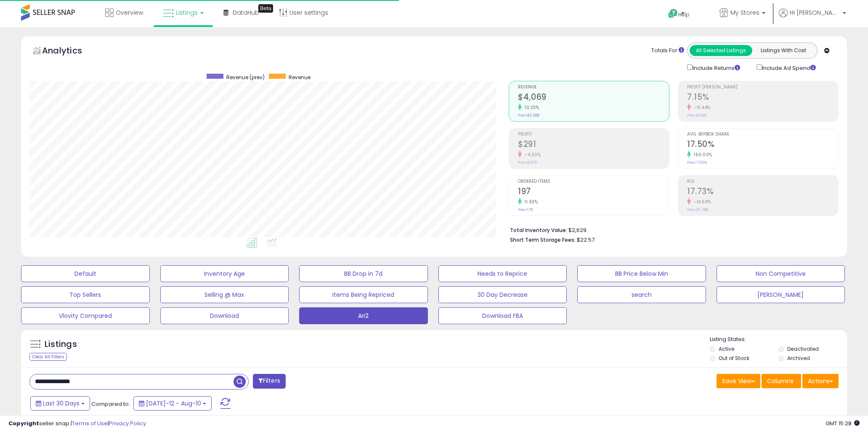 This screenshot has height=432, width=868. Describe the element at coordinates (668, 50) in the screenshot. I see `div: Totals For` at that location.